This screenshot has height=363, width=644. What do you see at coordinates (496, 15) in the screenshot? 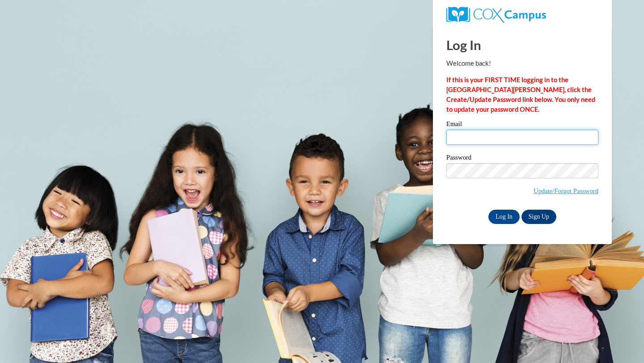
I see `img: COX Campus` at bounding box center [496, 15].